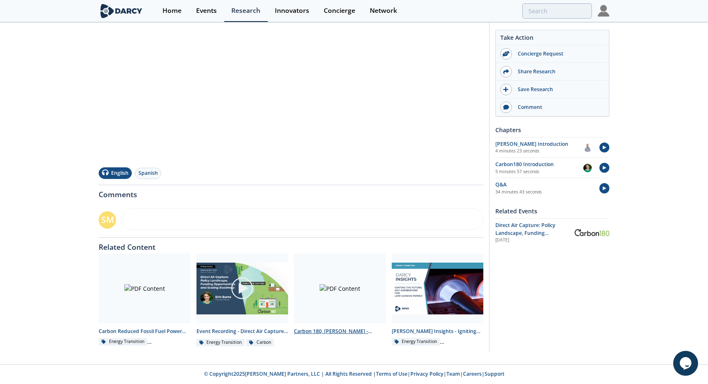 The image size is (708, 384). What do you see at coordinates (383, 11) in the screenshot?
I see `div: Network` at bounding box center [383, 11].